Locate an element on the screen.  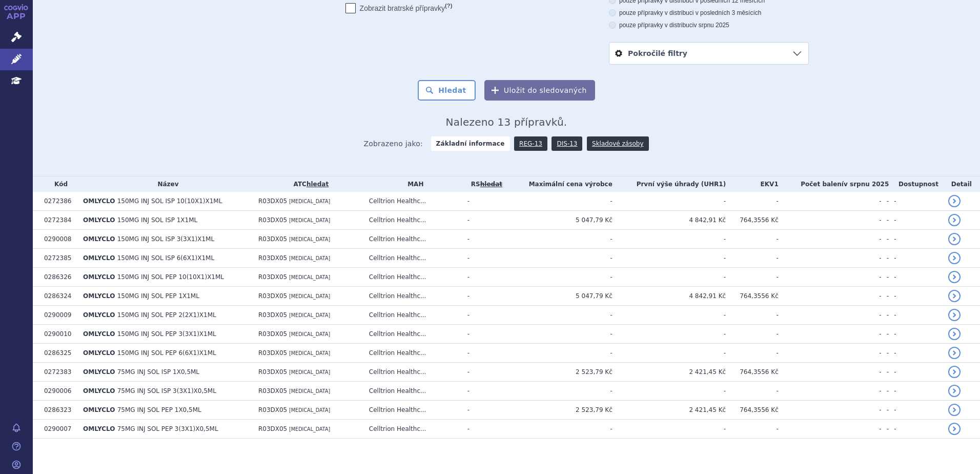
th: ATC is located at coordinates (308, 184).